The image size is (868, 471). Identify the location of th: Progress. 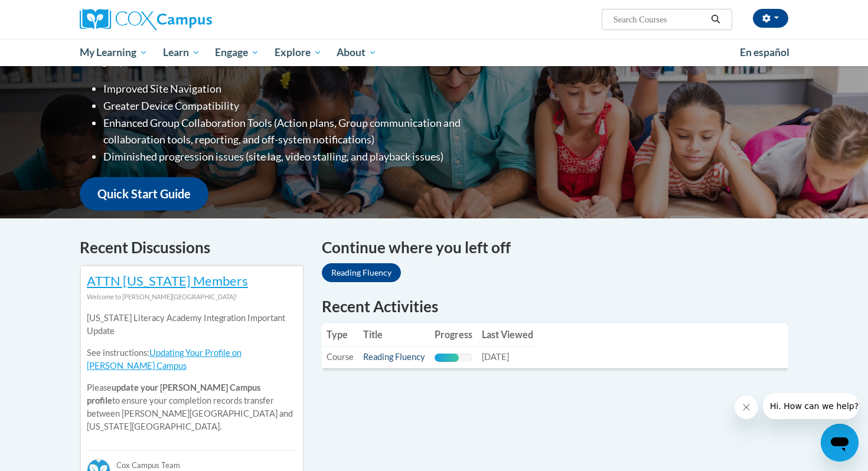
(454, 335).